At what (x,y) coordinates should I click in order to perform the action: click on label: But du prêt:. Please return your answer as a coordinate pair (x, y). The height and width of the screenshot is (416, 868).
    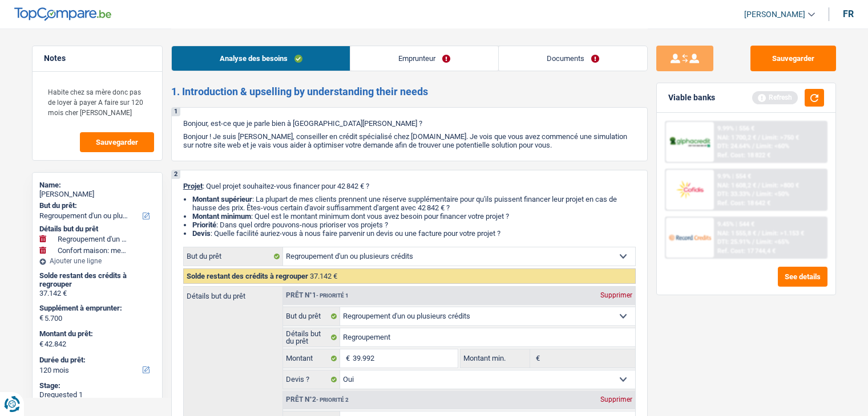
    Looking at the image, I should click on (96, 206).